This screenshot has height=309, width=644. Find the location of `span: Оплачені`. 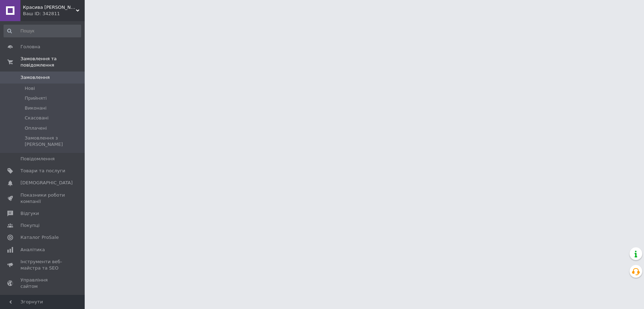

span: Оплачені is located at coordinates (36, 128).